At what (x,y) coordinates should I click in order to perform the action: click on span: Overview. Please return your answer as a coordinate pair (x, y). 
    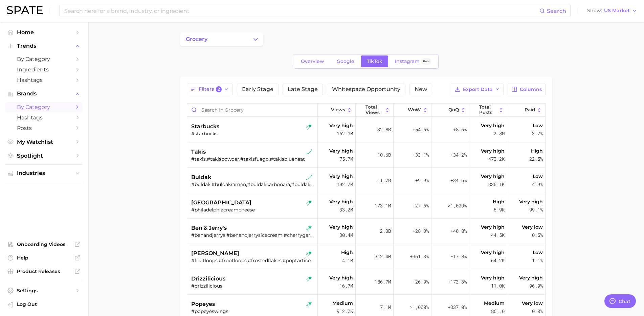
    Looking at the image, I should click on (313, 61).